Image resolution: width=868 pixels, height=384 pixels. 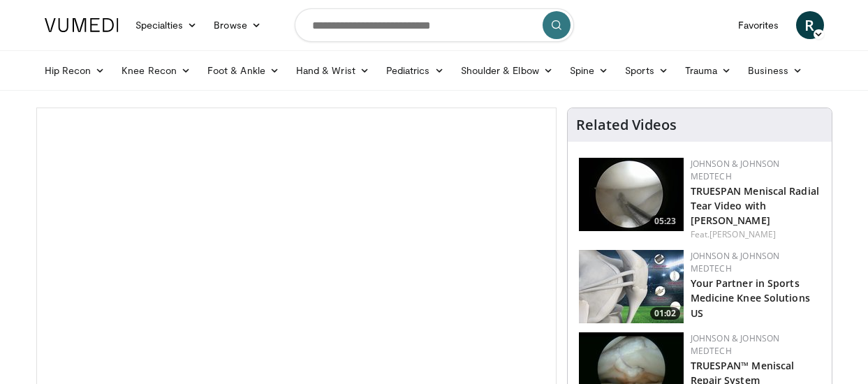 I want to click on span: 05:23, so click(x=665, y=221).